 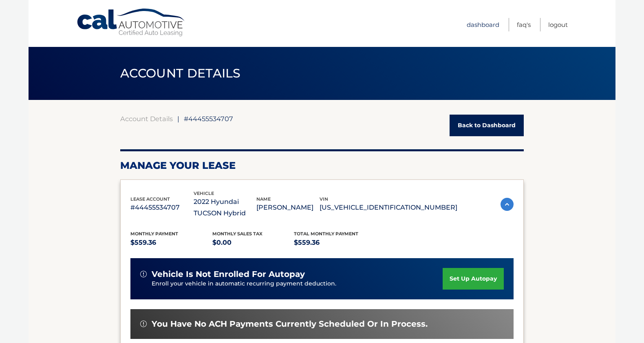 What do you see at coordinates (483, 24) in the screenshot?
I see `a: Dashboard` at bounding box center [483, 24].